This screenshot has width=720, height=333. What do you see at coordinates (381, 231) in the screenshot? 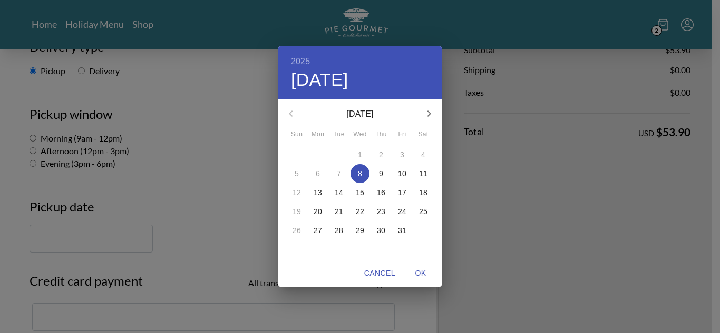
I see `p: 30` at bounding box center [381, 231].